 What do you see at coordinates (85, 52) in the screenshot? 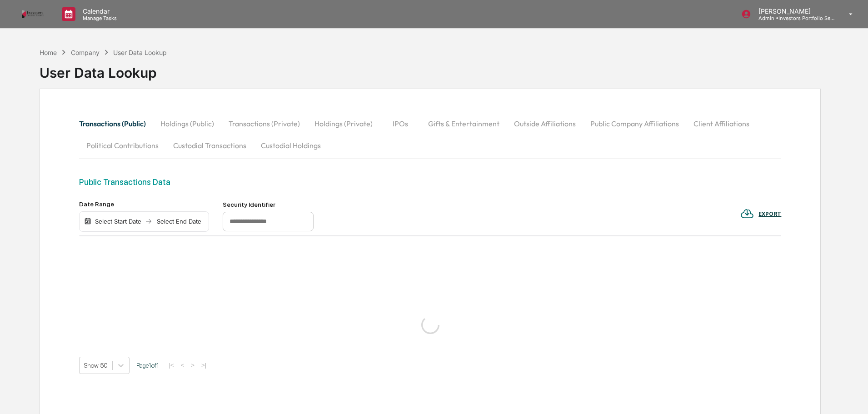
I see `div: Company` at bounding box center [85, 52].